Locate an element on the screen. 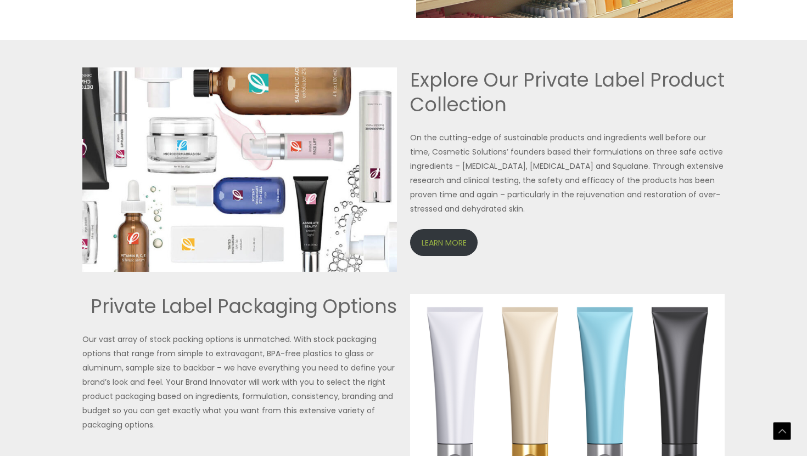  p: Our vast array of stock packing options is unmatched. With stock packaging options that range fro... is located at coordinates (239, 382).